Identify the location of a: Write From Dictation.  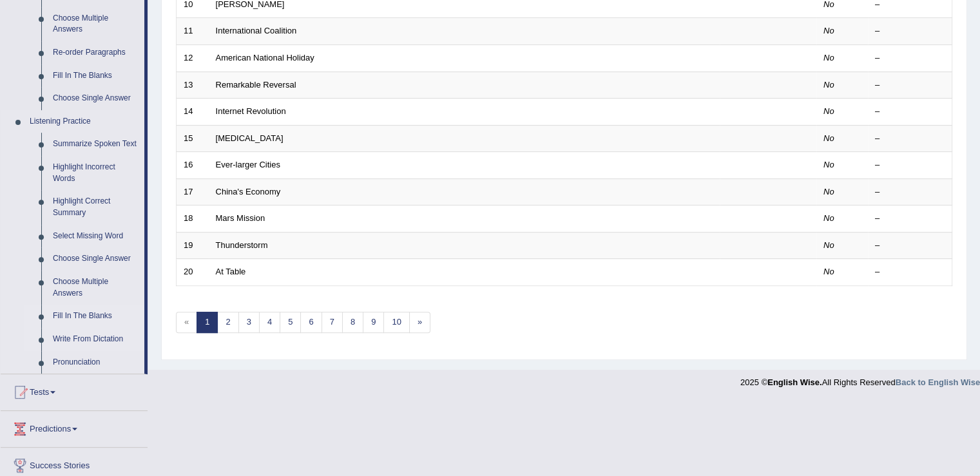
(96, 339).